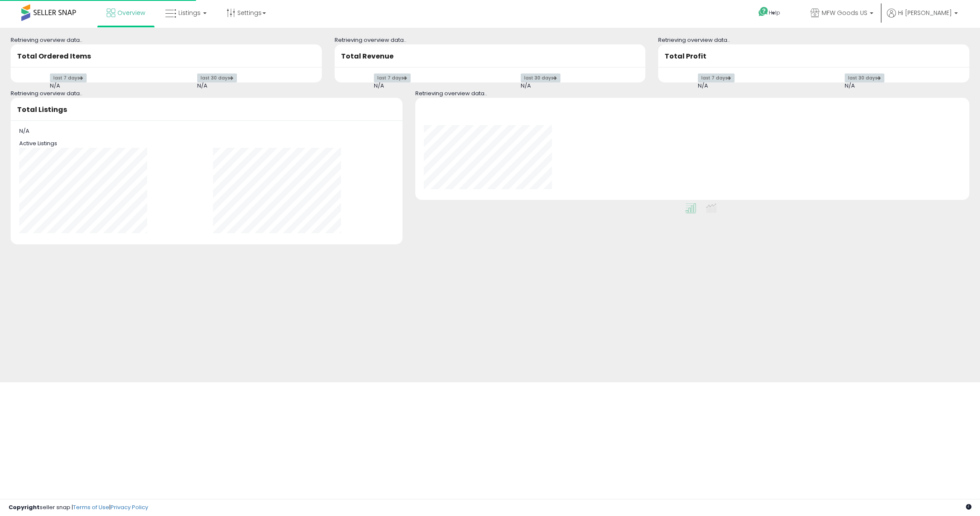  Describe the element at coordinates (131, 12) in the screenshot. I see `span: Overview` at that location.